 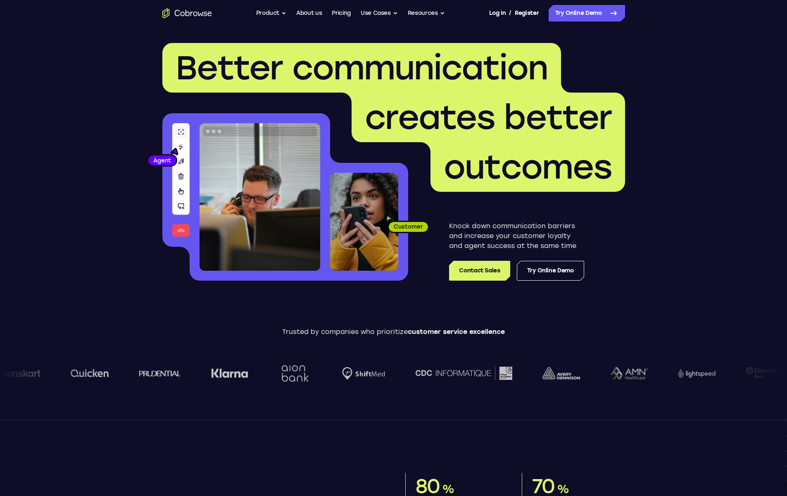 What do you see at coordinates (488, 117) in the screenshot?
I see `span: creates better` at bounding box center [488, 117].